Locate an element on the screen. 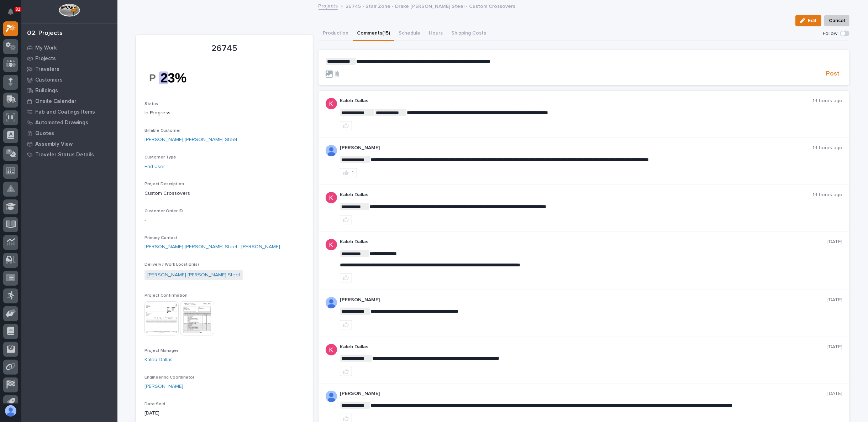 The width and height of the screenshot is (868, 422). span: Cancel is located at coordinates (836, 21).